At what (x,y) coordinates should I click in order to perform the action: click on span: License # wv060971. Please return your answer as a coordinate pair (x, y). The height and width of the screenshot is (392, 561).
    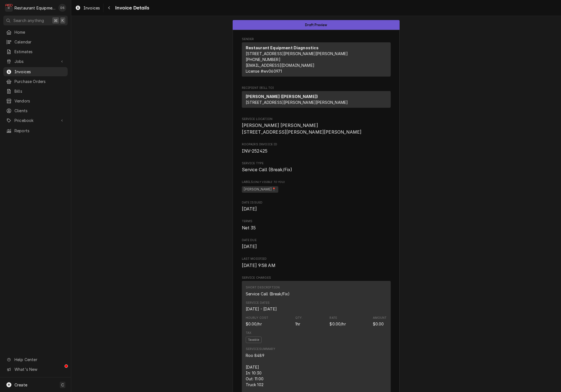
    Looking at the image, I should click on (264, 71).